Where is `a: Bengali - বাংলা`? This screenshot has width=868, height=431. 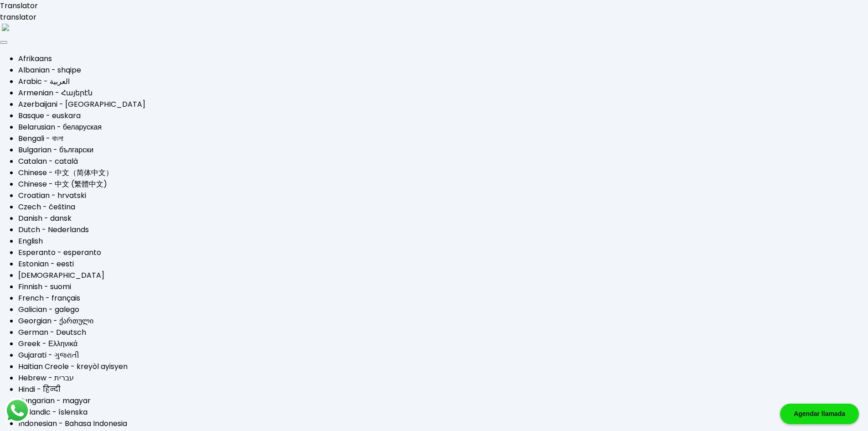 a: Bengali - বাংলা is located at coordinates (41, 138).